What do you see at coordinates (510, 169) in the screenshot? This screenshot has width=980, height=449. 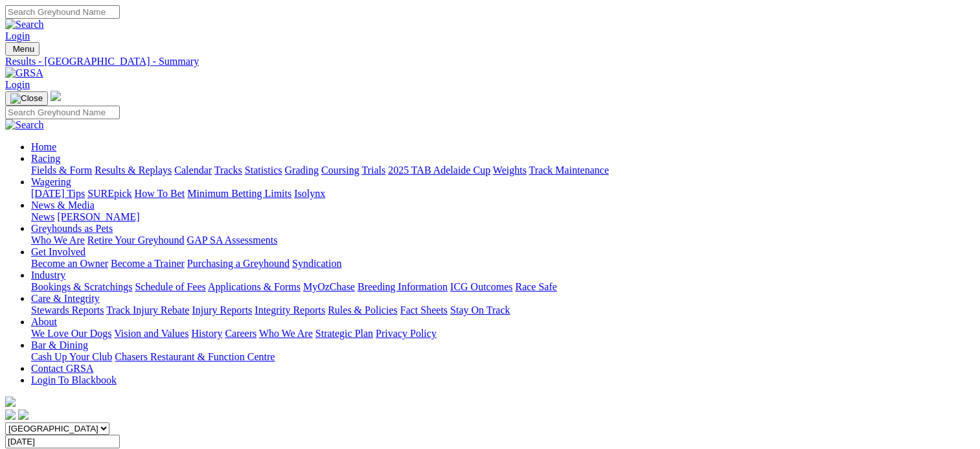 I see `a: Weights` at bounding box center [510, 169].